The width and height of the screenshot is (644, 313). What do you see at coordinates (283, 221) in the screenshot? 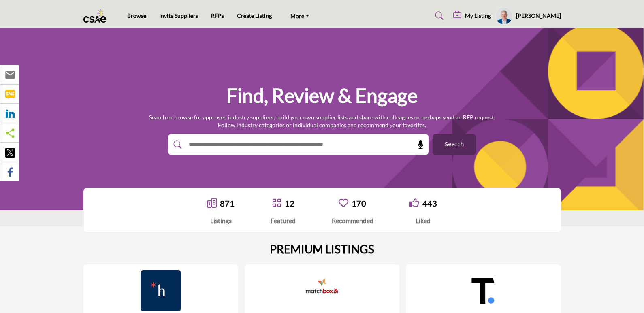
I see `div: Featured` at bounding box center [283, 221].